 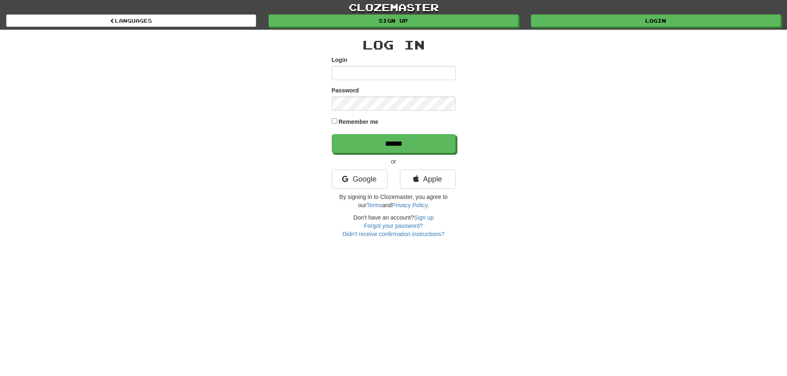 What do you see at coordinates (359, 179) in the screenshot?
I see `a: Google` at bounding box center [359, 179].